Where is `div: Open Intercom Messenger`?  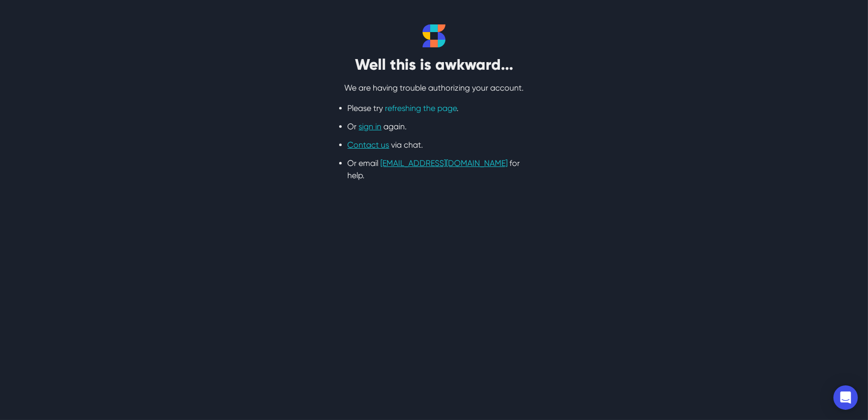
div: Open Intercom Messenger is located at coordinates (846, 398).